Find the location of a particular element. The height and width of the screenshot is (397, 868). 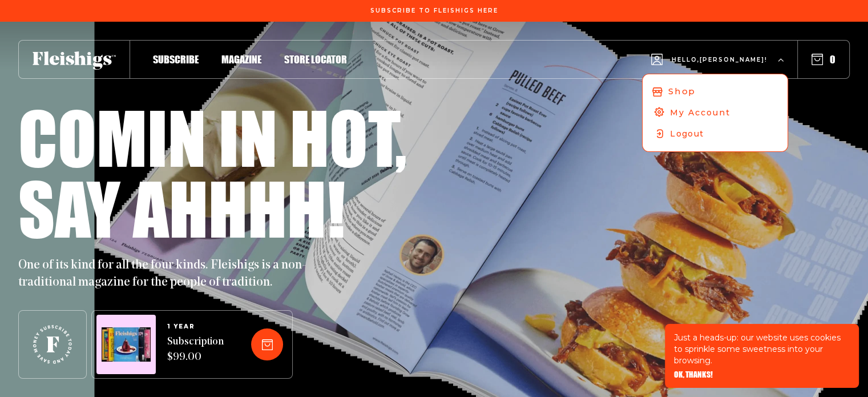

span: OK, THANKS! is located at coordinates (694, 374).